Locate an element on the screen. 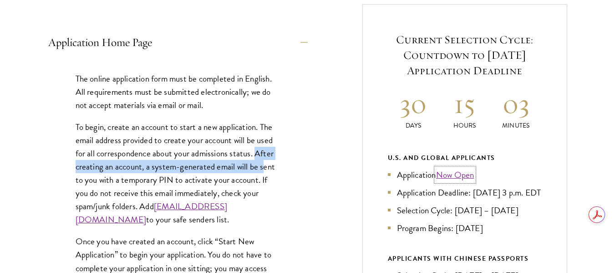 The height and width of the screenshot is (273, 615). p: Minutes is located at coordinates (516, 125).